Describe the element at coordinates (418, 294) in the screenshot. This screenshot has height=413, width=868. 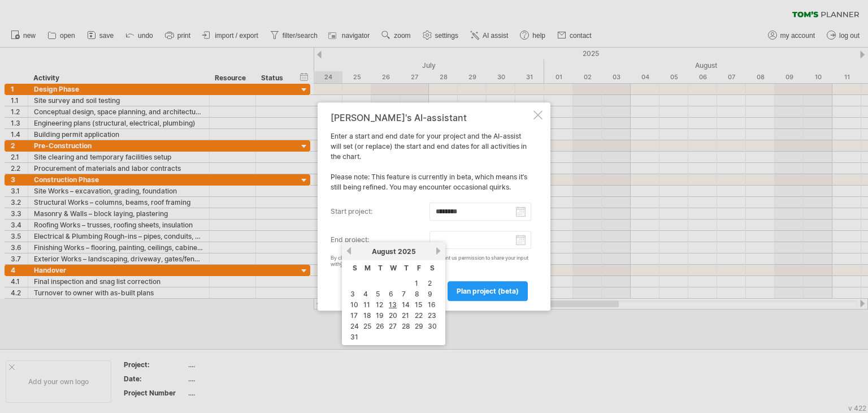
I see `a: 8` at that location.